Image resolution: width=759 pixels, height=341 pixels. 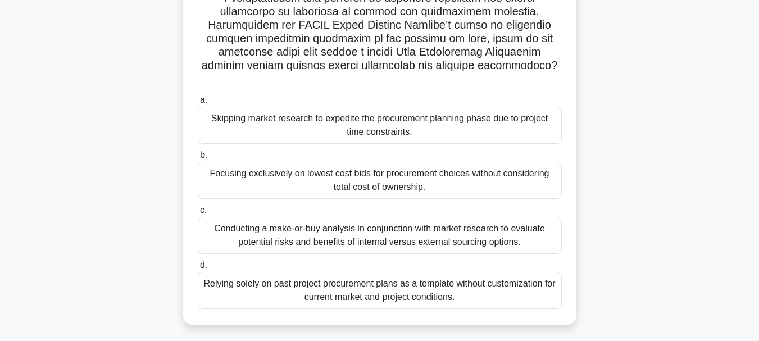 I want to click on div: Skipping market research to expedite the procurement planning phase due to project time constraints., so click(x=380, y=125).